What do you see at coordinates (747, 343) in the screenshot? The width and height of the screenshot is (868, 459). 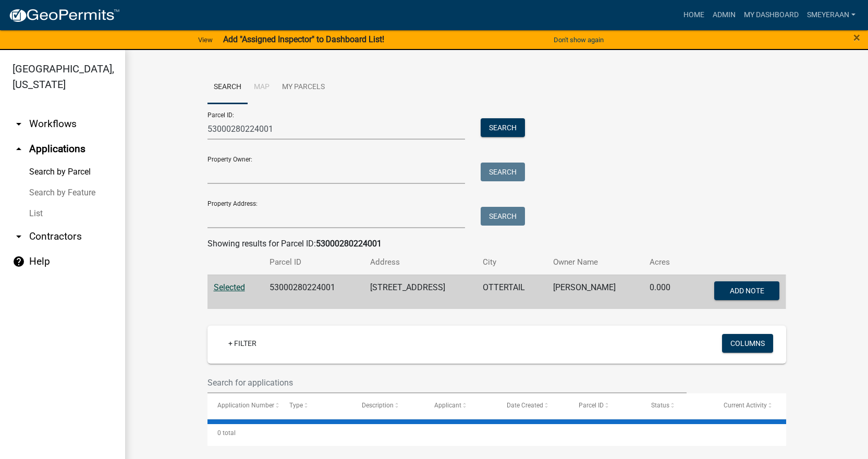 I see `button: Columns` at bounding box center [747, 343].